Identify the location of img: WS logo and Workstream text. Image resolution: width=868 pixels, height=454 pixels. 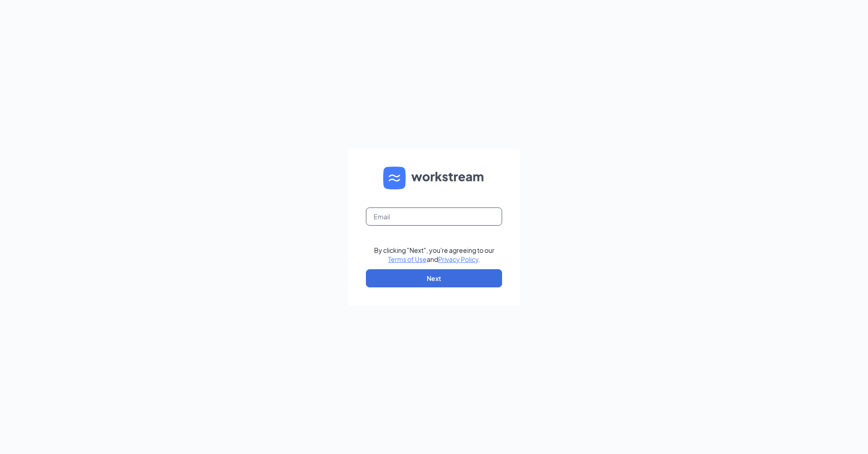
(434, 178).